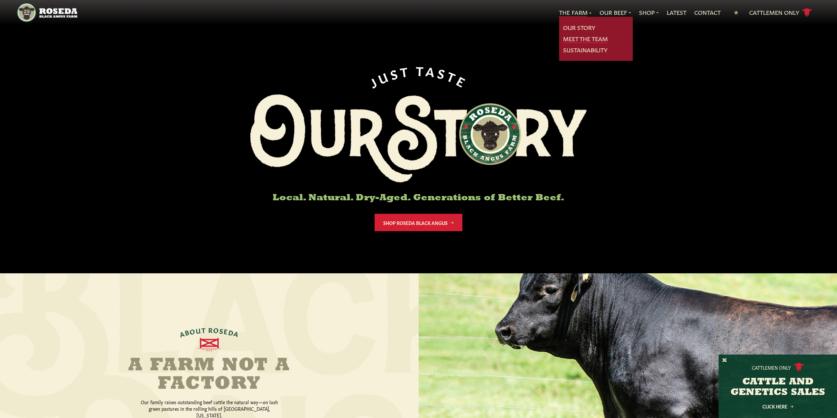  I want to click on a: Contact, so click(707, 12).